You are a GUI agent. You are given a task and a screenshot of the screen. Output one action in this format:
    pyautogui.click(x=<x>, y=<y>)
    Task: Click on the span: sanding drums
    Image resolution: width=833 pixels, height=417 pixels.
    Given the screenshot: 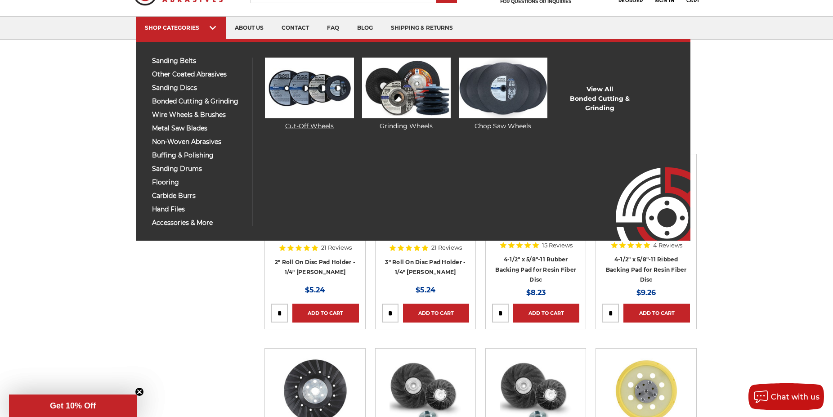 What is the action you would take?
    pyautogui.click(x=198, y=169)
    